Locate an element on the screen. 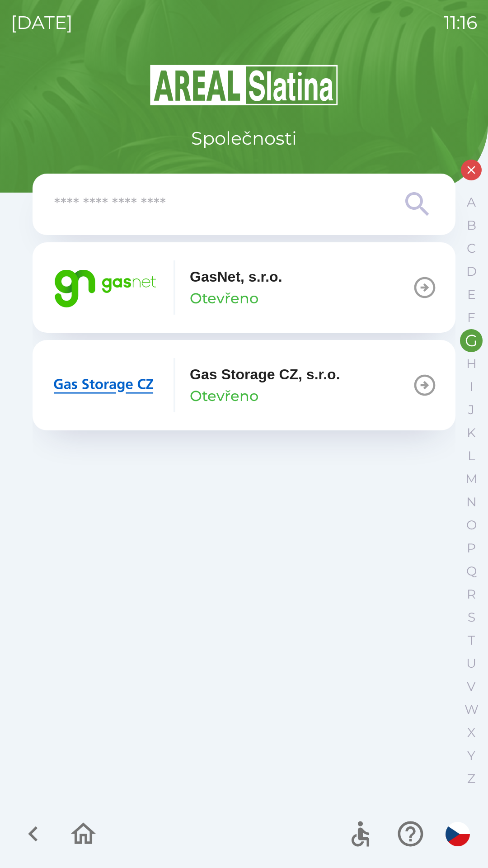  button: W is located at coordinates (471, 709).